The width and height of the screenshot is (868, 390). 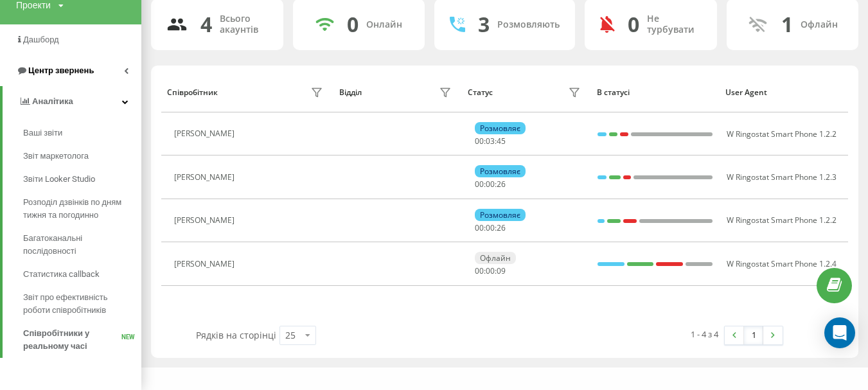 What do you see at coordinates (787, 24) in the screenshot?
I see `div: 1` at bounding box center [787, 24].